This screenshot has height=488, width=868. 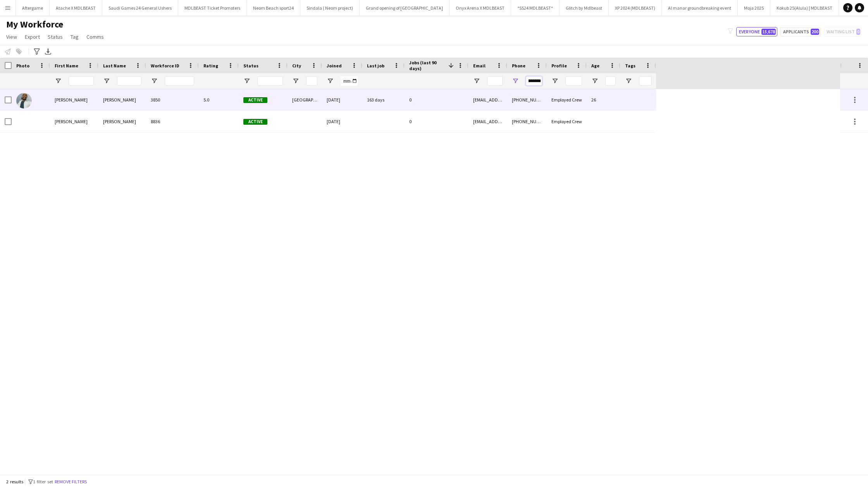 What do you see at coordinates (32, 37) in the screenshot?
I see `span: Export` at bounding box center [32, 37].